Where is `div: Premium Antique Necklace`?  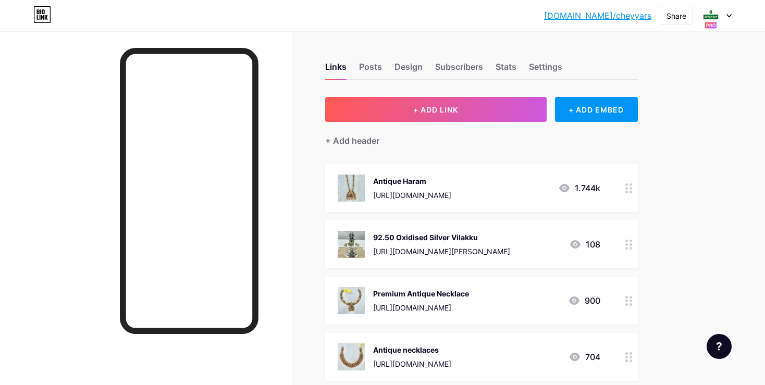 div: Premium Antique Necklace is located at coordinates (421, 293).